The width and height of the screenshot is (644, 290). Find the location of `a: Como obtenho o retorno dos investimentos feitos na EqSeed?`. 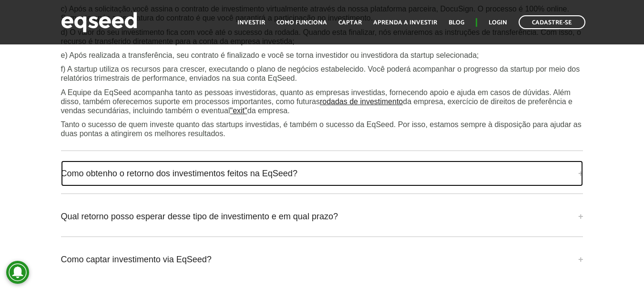

a: Como obtenho o retorno dos investimentos feitos na EqSeed? is located at coordinates (322, 173).